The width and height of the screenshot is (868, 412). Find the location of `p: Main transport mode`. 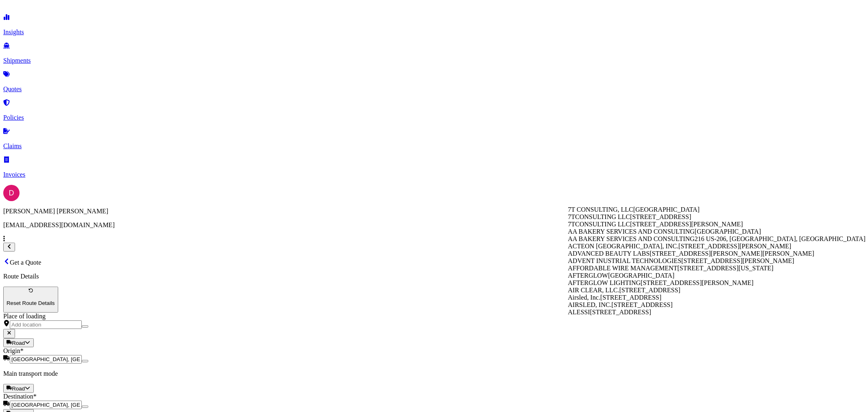

p: Main transport mode is located at coordinates (434, 373).